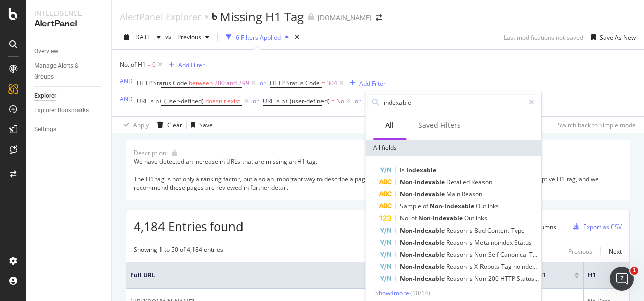  Describe the element at coordinates (205, 125) in the screenshot. I see `div: Save` at that location.